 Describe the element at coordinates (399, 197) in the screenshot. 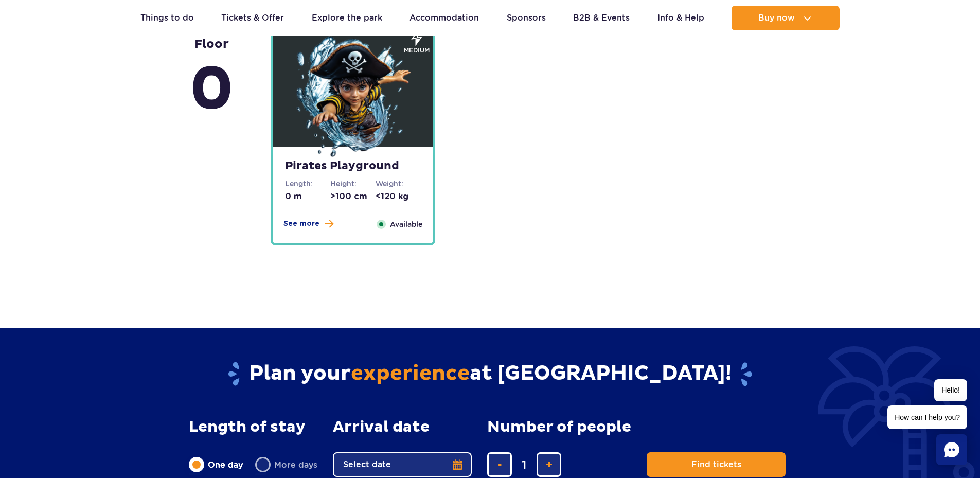

I see `dd: <120 kg` at that location.